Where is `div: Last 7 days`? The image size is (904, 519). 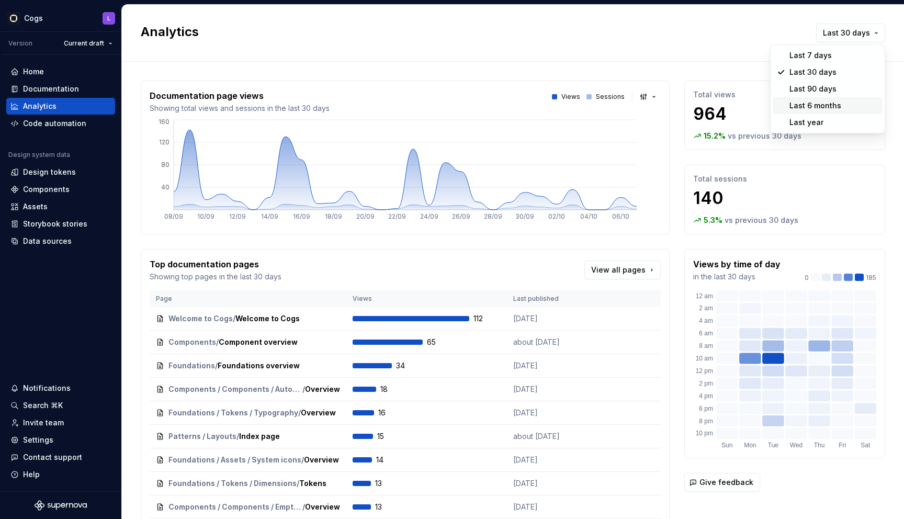
div: Last 7 days is located at coordinates (811, 55).